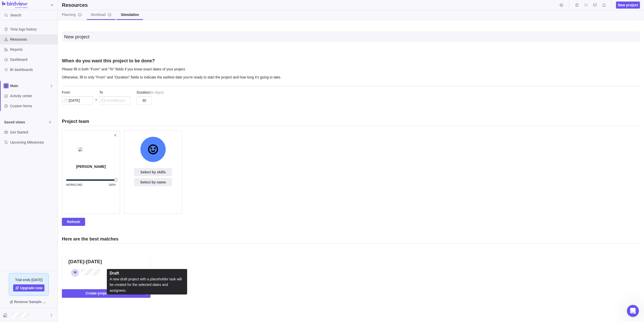  What do you see at coordinates (351, 122) in the screenshot?
I see `h3: Project team` at bounding box center [351, 122].